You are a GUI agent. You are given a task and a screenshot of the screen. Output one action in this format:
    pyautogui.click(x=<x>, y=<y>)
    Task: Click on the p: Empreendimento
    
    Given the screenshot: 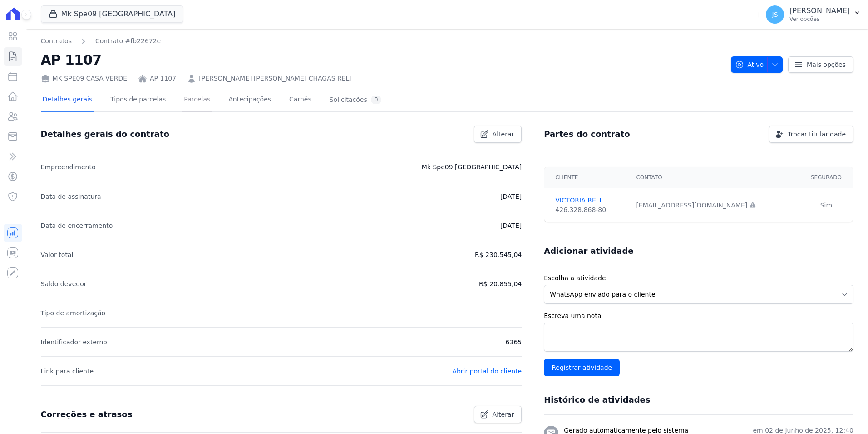 What is the action you would take?
    pyautogui.click(x=68, y=167)
    